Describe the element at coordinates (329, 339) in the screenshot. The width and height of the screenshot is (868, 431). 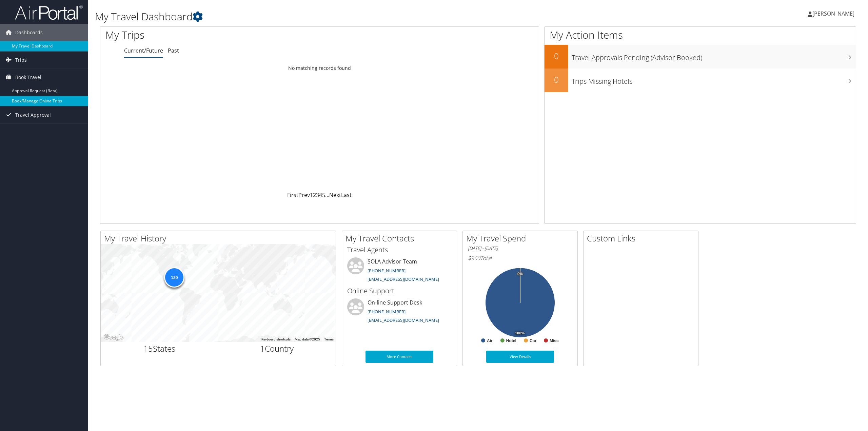
I see `a: Terms (opens in new tab)` at that location.